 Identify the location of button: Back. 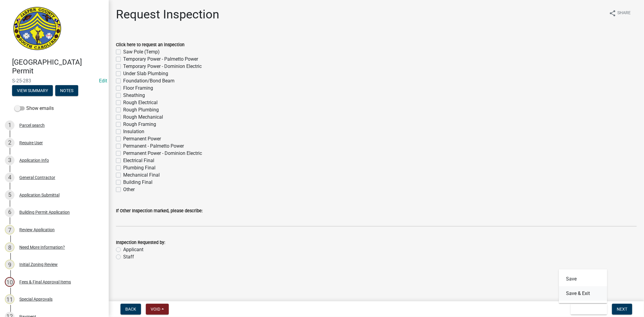
(131, 309).